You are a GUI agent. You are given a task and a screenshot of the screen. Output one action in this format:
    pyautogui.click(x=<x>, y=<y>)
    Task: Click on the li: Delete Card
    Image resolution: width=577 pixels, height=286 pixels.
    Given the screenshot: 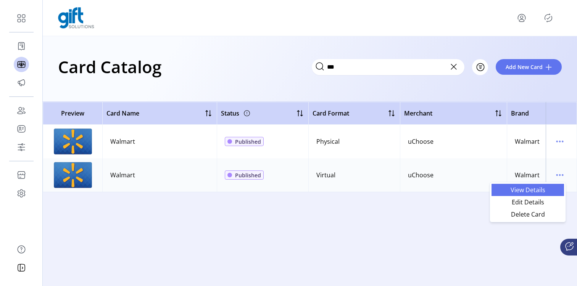 What is the action you would take?
    pyautogui.click(x=528, y=215)
    